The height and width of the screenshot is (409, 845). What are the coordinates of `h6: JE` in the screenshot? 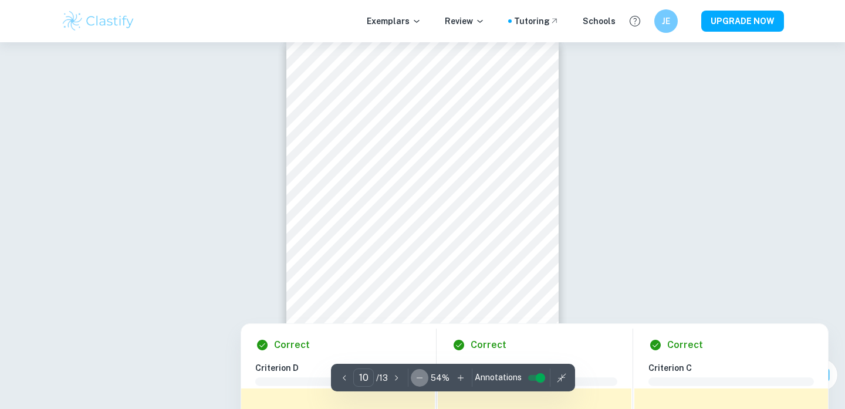 It's located at (666, 21).